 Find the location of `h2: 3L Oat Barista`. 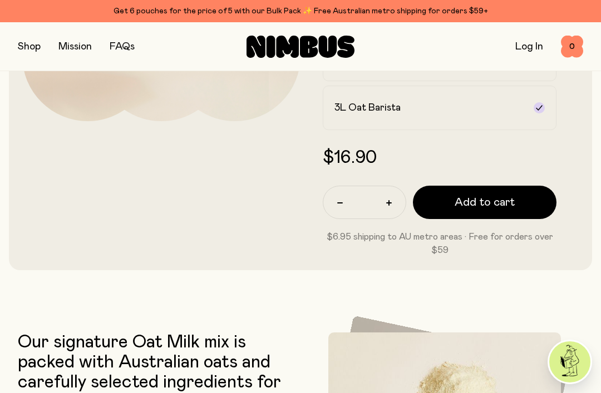

h2: 3L Oat Barista is located at coordinates (367, 108).